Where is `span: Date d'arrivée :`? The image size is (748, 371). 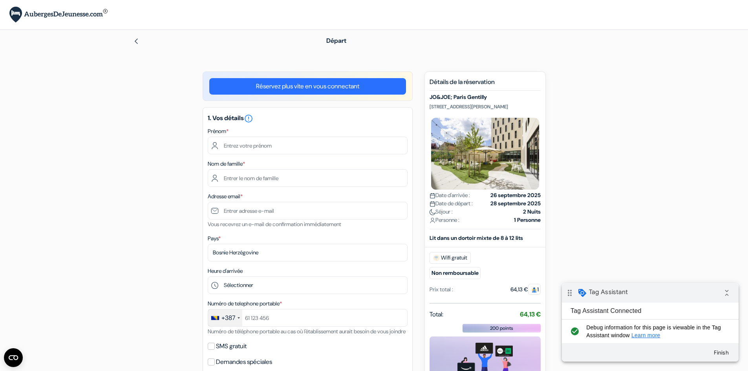
span: Date d'arrivée : is located at coordinates (450, 195).